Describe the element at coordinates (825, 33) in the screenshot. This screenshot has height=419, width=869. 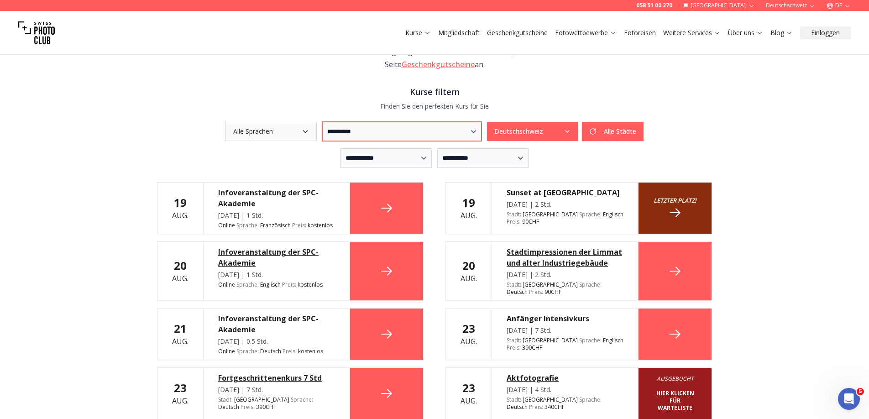
I see `button: Einloggen` at that location.